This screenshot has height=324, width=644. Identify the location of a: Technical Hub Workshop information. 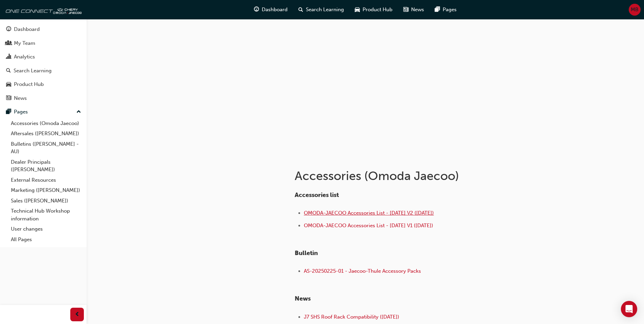
(46, 215).